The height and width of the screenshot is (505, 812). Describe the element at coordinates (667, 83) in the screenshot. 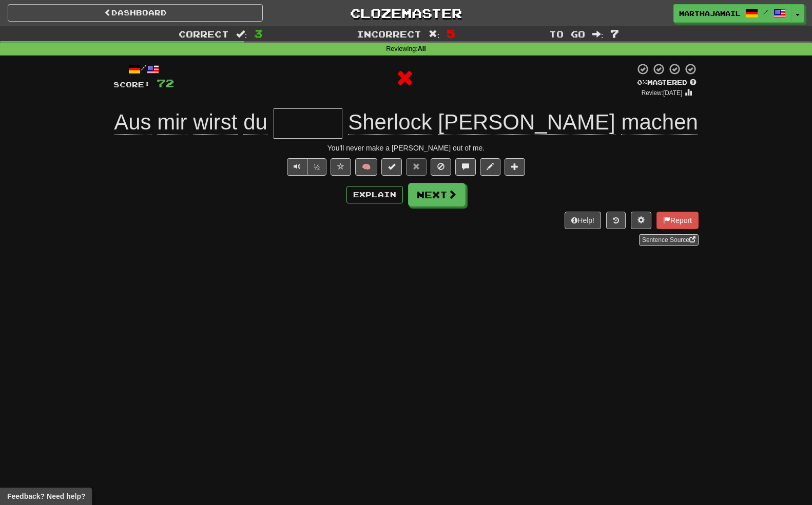

I see `div: Mastered` at that location.